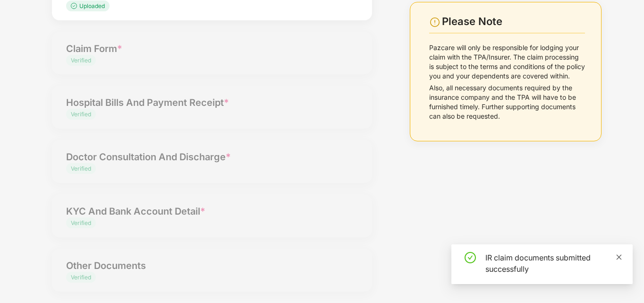 This screenshot has width=644, height=303. Describe the element at coordinates (92, 6) in the screenshot. I see `span: Uploaded` at that location.